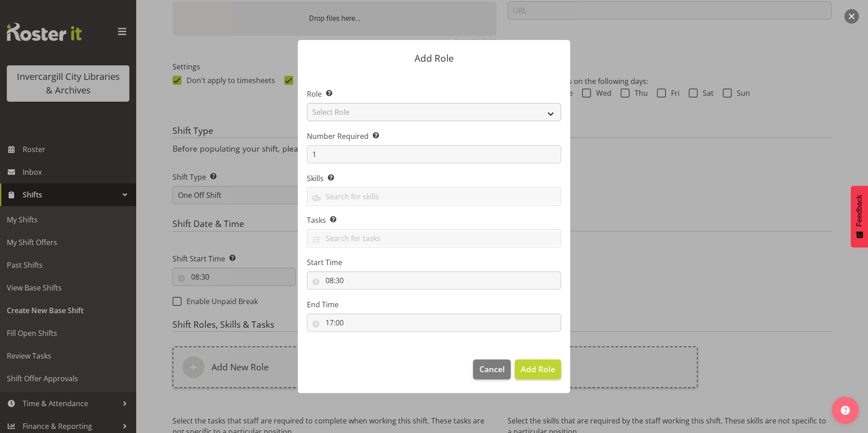 This screenshot has height=433, width=868. What do you see at coordinates (538, 369) in the screenshot?
I see `button: Add Role` at bounding box center [538, 369].